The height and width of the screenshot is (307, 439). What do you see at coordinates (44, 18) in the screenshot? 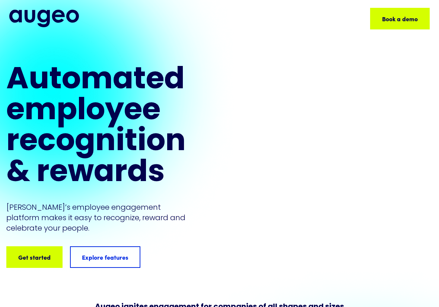
I see `img: Augeo logo` at bounding box center [44, 18].